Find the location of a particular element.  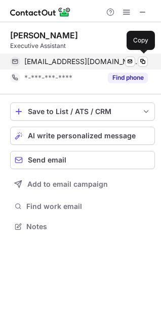

button: save-profile-one-click is located at coordinates (82, 112).